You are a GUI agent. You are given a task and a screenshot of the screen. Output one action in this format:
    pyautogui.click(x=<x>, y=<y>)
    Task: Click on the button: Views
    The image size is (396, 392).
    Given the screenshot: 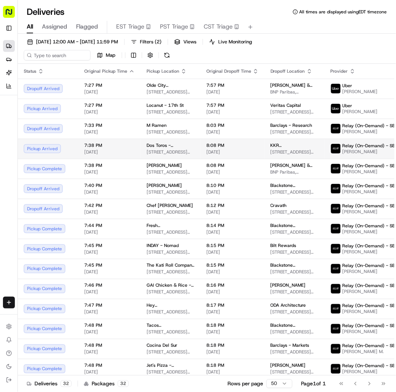 What is the action you would take?
    pyautogui.click(x=185, y=42)
    